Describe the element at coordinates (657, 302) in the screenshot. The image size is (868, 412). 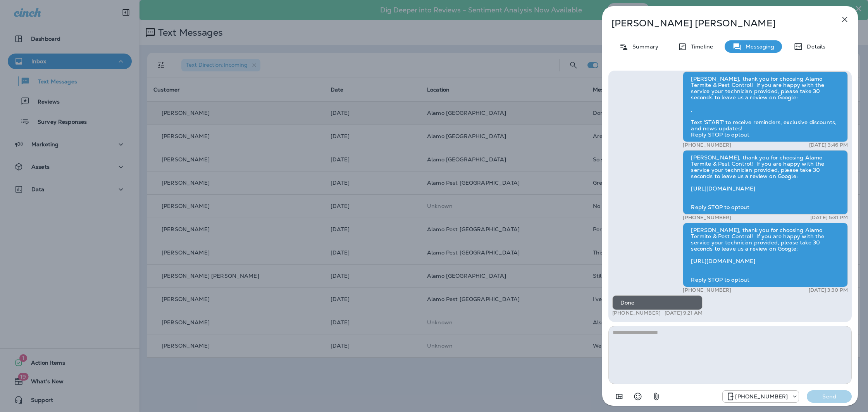
I see `div: Done` at that location.